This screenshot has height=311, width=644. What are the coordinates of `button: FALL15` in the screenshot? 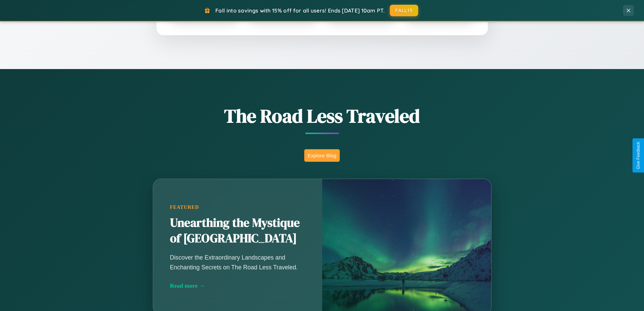 It's located at (404, 10).